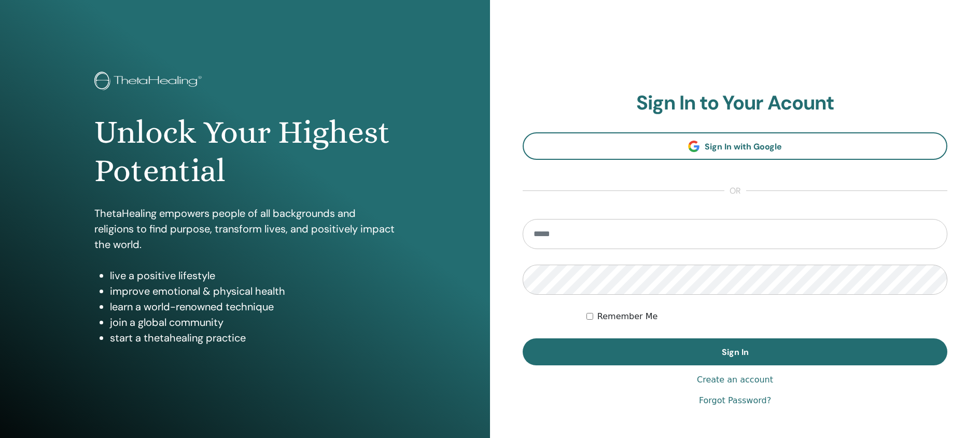  Describe the element at coordinates (735, 103) in the screenshot. I see `h2: Sign In to Your Acount` at that location.